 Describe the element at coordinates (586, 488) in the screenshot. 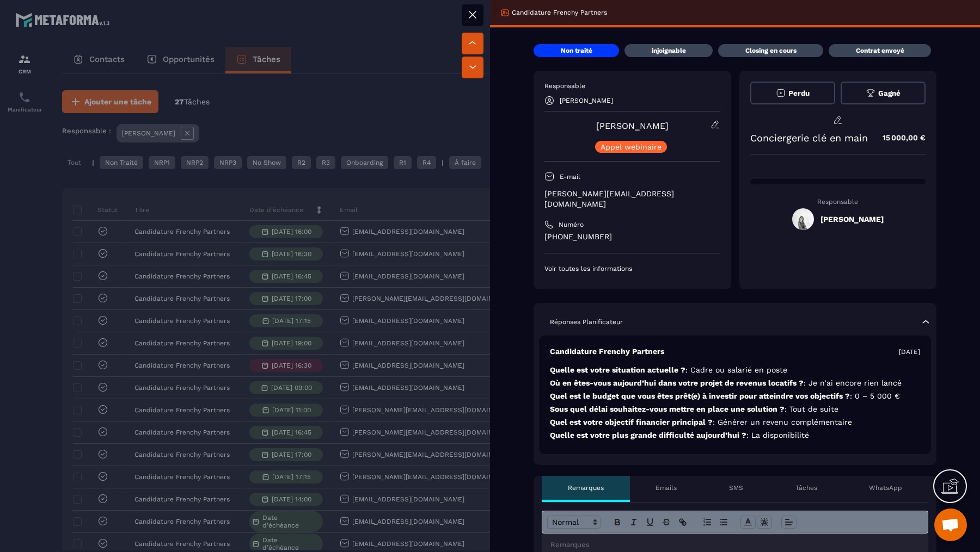

I see `p: Remarques` at that location.